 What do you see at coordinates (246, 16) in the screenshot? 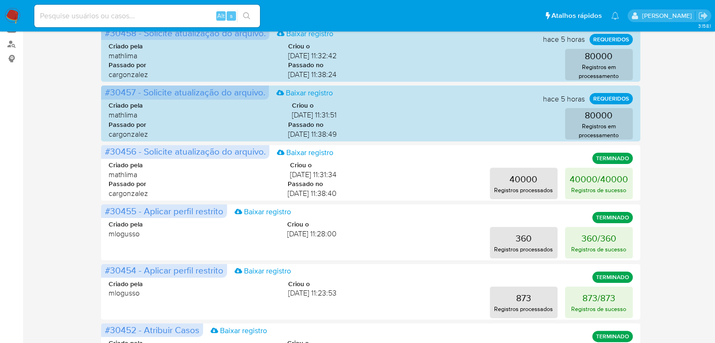
I see `button: search-icon` at bounding box center [246, 16].